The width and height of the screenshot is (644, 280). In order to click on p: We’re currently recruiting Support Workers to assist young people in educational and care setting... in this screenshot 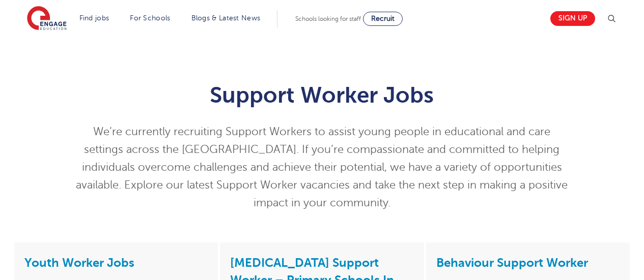, I will do `click(322, 167)`.